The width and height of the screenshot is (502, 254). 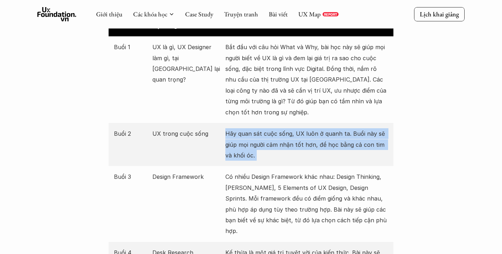 I want to click on p: Buổi 1, so click(x=131, y=47).